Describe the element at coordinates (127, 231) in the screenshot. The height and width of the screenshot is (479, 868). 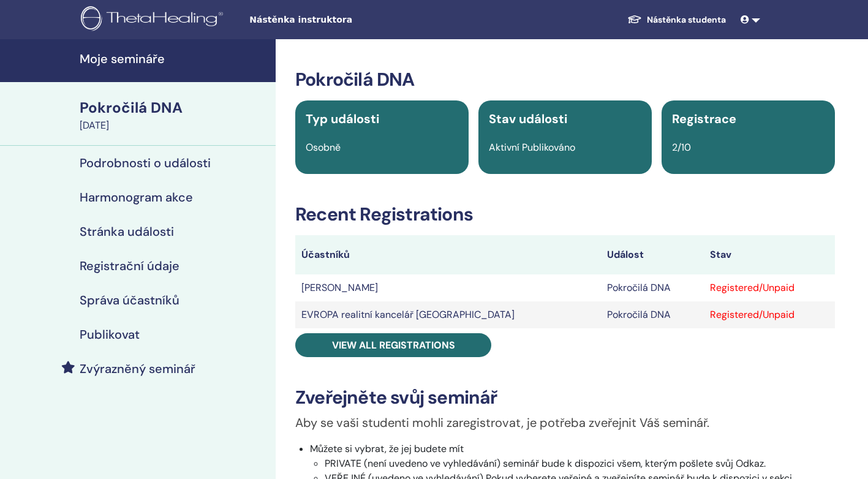
I see `h4: Stránka události` at that location.